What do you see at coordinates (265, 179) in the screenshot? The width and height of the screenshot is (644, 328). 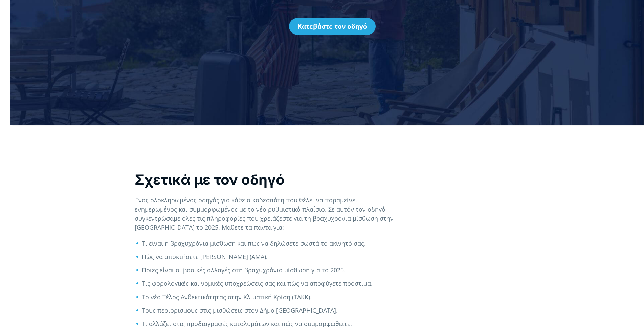 I see `div: Σχετικά με τον οδηγό` at bounding box center [265, 179].